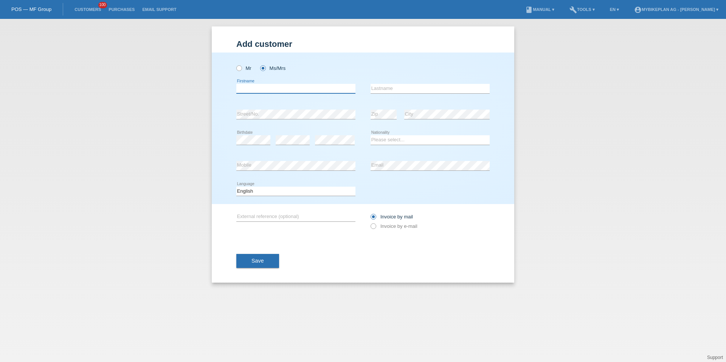 The height and width of the screenshot is (362, 726). I want to click on a: bookManual ▾, so click(539, 9).